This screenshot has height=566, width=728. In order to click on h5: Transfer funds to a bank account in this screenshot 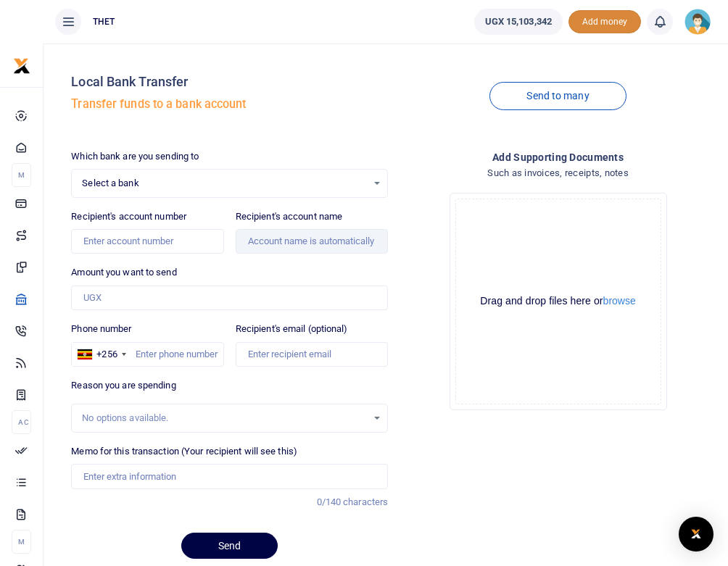, I will do `click(229, 105)`.